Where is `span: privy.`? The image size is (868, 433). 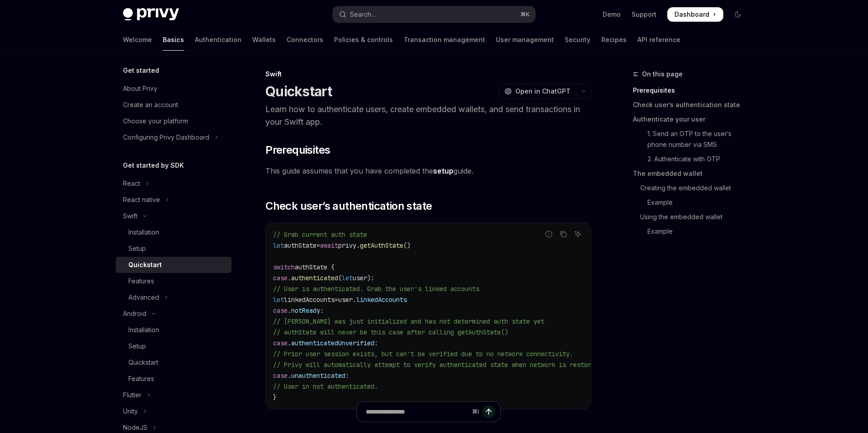 span: privy. is located at coordinates (349, 245).